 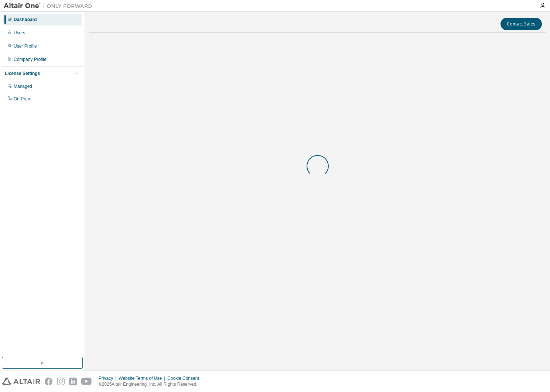 I want to click on img: instagram.svg, so click(x=61, y=381).